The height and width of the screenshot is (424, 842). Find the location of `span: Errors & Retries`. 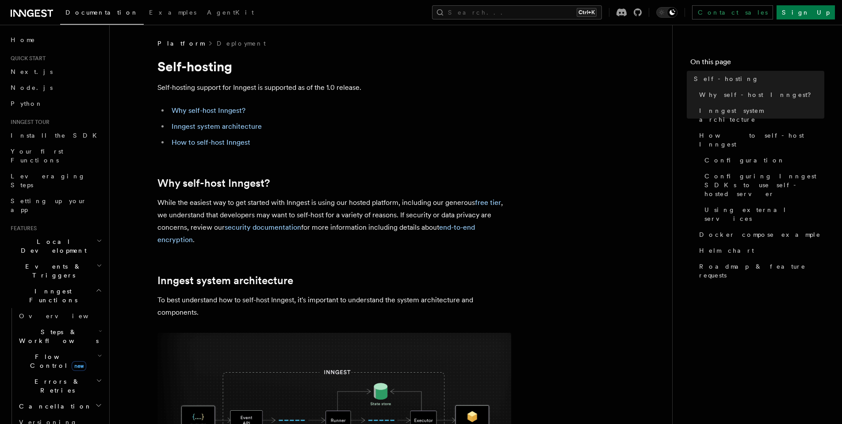

span: Errors & Retries is located at coordinates (56, 386).